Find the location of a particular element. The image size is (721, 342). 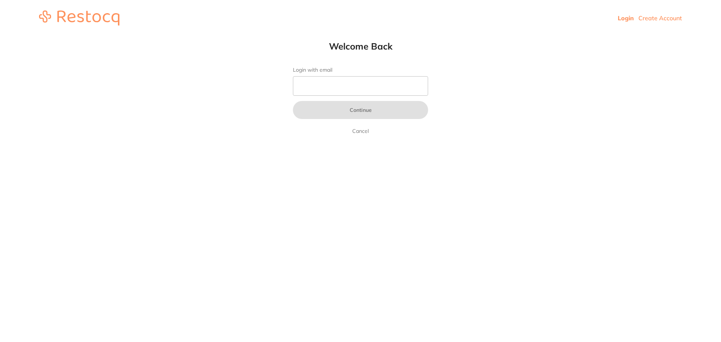

a: Login is located at coordinates (626, 18).